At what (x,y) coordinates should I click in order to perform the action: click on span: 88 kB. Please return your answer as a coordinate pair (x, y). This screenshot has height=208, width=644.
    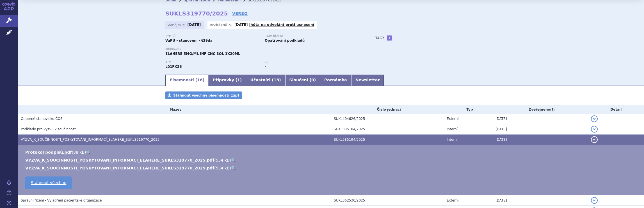
    Looking at the image, I should click on (79, 152).